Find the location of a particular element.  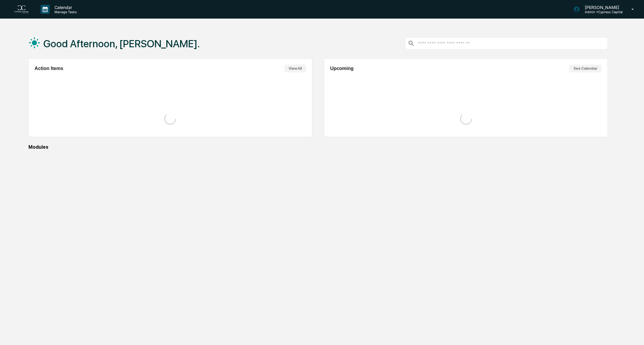

img: logo is located at coordinates (21, 9).